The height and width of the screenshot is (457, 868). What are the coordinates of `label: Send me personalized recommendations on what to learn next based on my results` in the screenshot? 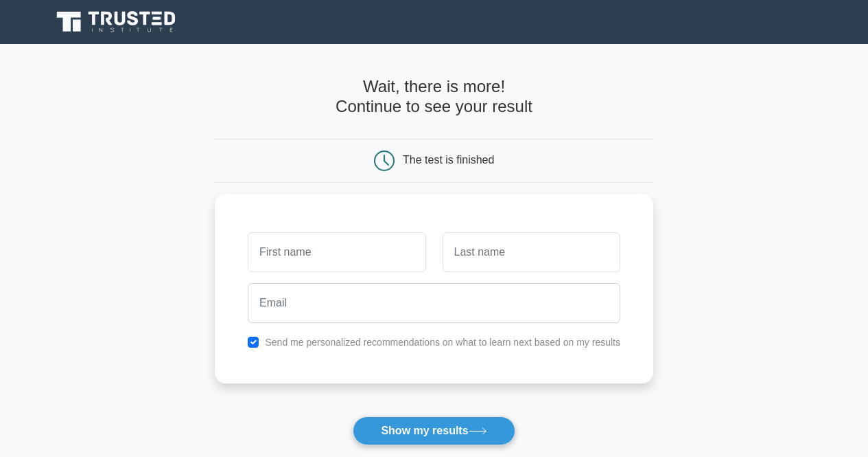 It's located at (442, 342).